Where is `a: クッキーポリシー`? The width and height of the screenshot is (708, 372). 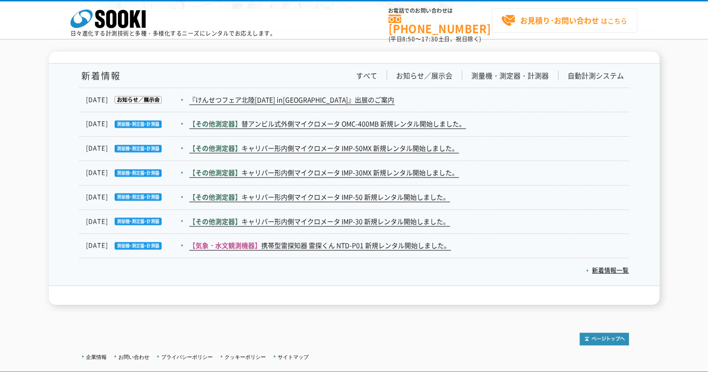 a: クッキーポリシー is located at coordinates (246, 358).